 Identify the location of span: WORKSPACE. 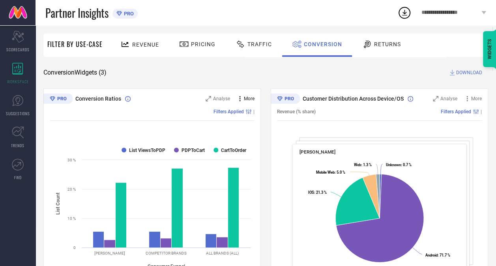
(18, 81).